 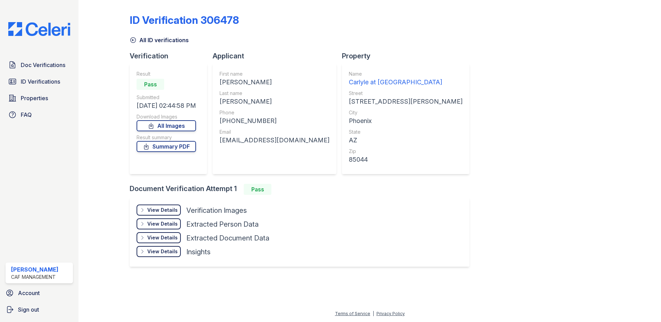 What do you see at coordinates (274, 74) in the screenshot?
I see `div: First name` at bounding box center [274, 74].